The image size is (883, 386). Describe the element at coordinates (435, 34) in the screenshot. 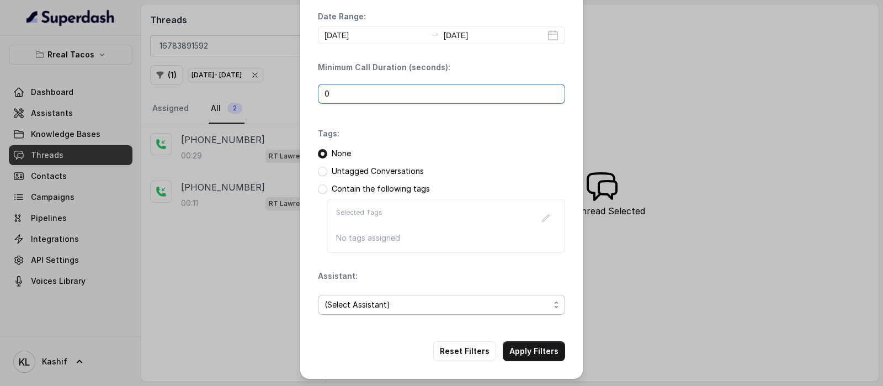

I see `span: to` at that location.